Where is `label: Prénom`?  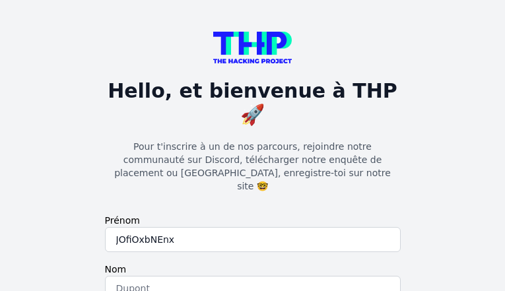 label: Prénom is located at coordinates (253, 221).